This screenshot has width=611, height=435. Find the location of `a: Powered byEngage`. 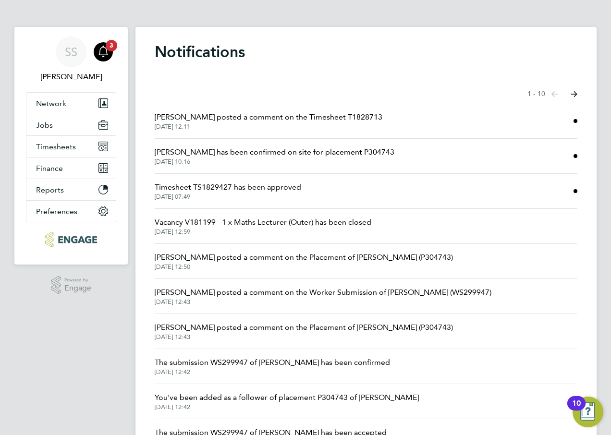

a: Powered byEngage is located at coordinates (71, 285).